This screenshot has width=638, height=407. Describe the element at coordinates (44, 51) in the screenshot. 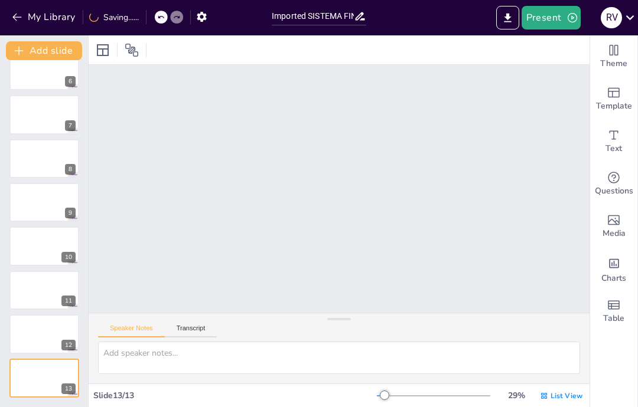

I see `button: Add slide` at that location.